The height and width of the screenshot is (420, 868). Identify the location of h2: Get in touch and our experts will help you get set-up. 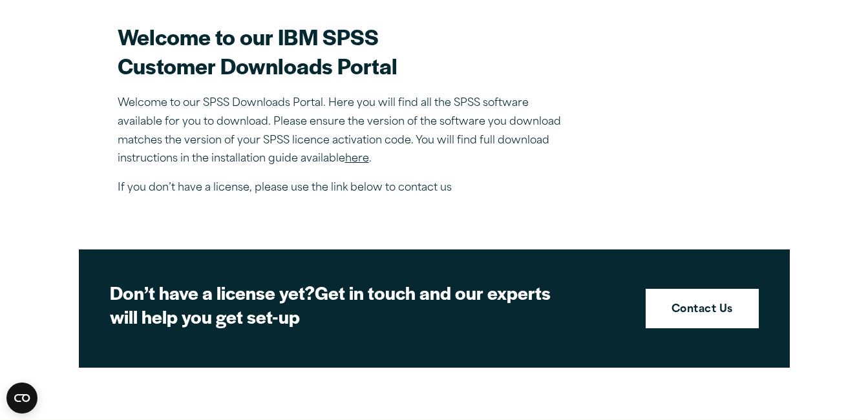
(336, 304).